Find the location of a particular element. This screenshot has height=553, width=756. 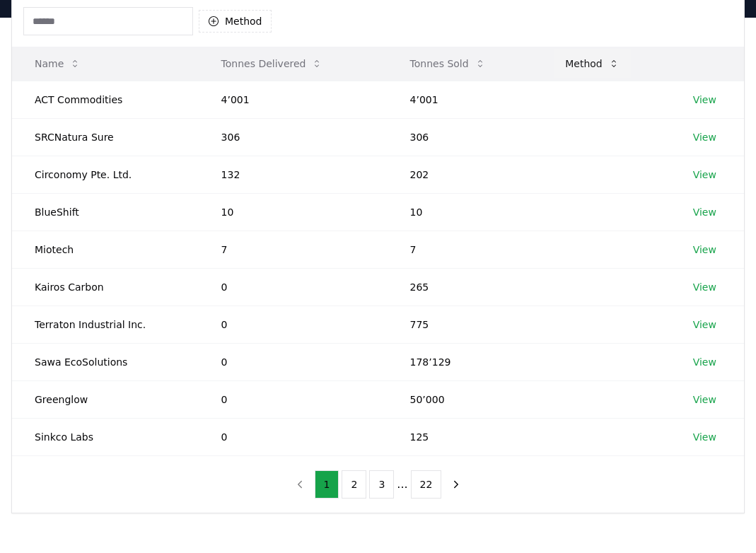

td: BlueShift is located at coordinates (106, 211).